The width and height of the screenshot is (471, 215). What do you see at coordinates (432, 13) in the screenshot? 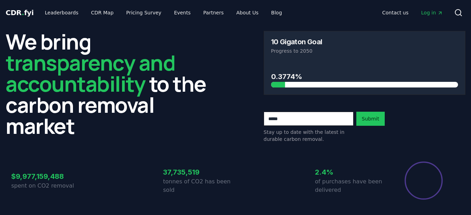
I see `span: Log in` at bounding box center [432, 13].